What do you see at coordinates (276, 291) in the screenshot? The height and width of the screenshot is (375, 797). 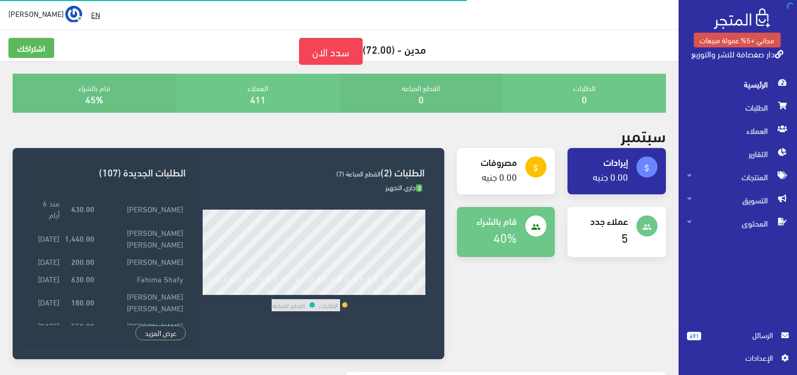 I see `div: 10` at bounding box center [276, 291].